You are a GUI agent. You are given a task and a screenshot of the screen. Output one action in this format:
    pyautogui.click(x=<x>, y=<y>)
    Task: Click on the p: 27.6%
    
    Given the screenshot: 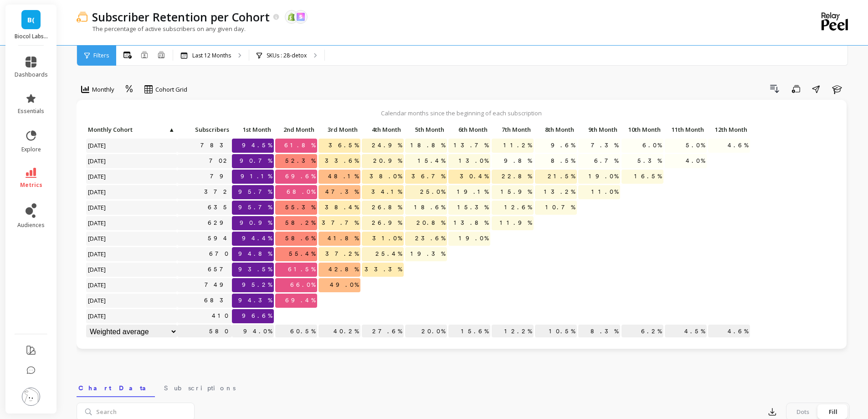 What is the action you would take?
    pyautogui.click(x=383, y=331)
    